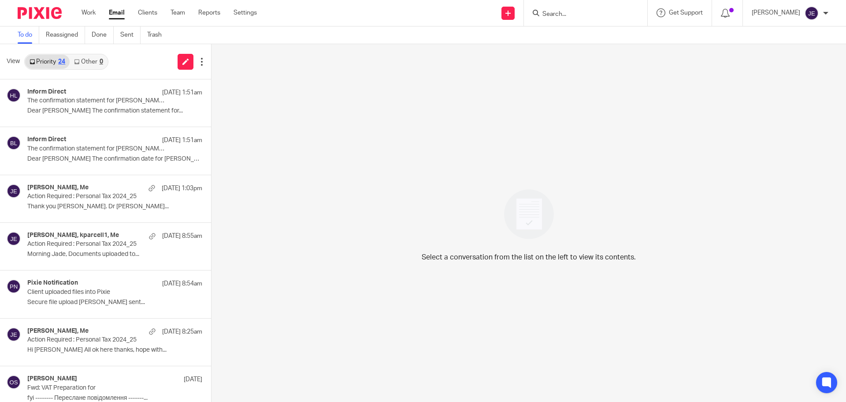 The height and width of the screenshot is (402, 846). I want to click on a: Clients, so click(148, 13).